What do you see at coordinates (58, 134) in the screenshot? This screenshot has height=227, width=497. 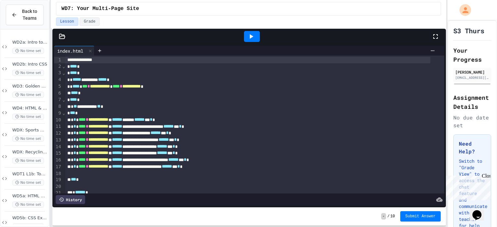 I see `div: 12` at bounding box center [58, 134].